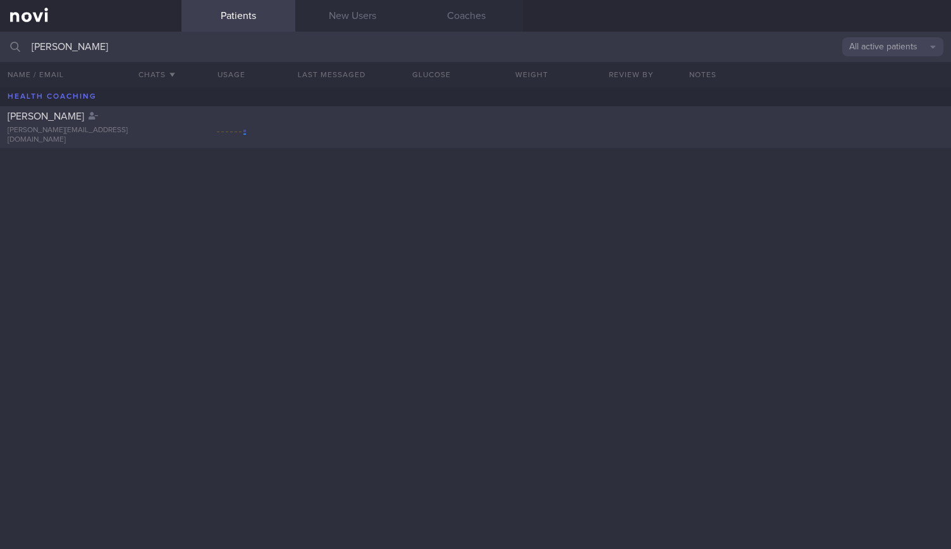 The height and width of the screenshot is (549, 951). I want to click on button: Glucose, so click(431, 75).